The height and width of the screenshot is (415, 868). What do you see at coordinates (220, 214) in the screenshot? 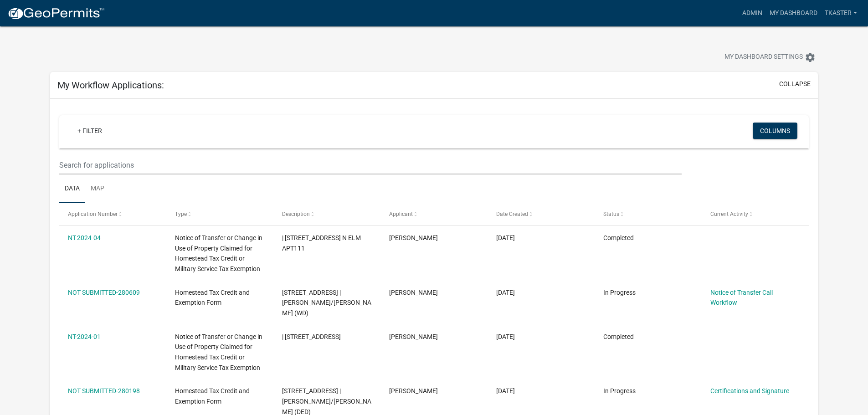
I see `datatable-header-cell: Type` at bounding box center [220, 214].